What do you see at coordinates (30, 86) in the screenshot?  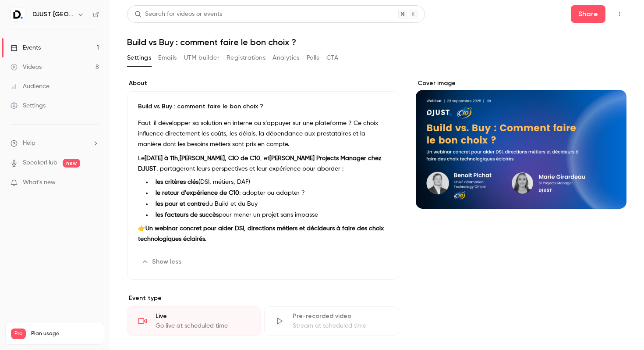 I see `div: Audience` at bounding box center [30, 86].